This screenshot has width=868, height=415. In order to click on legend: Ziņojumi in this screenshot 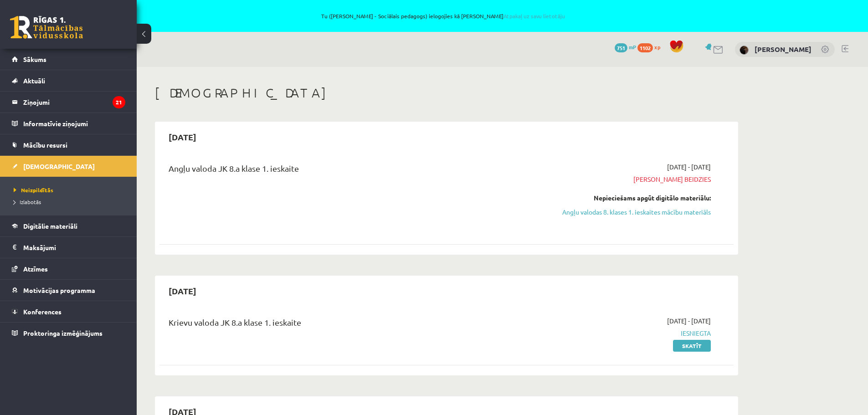, I will do `click(74, 102)`.